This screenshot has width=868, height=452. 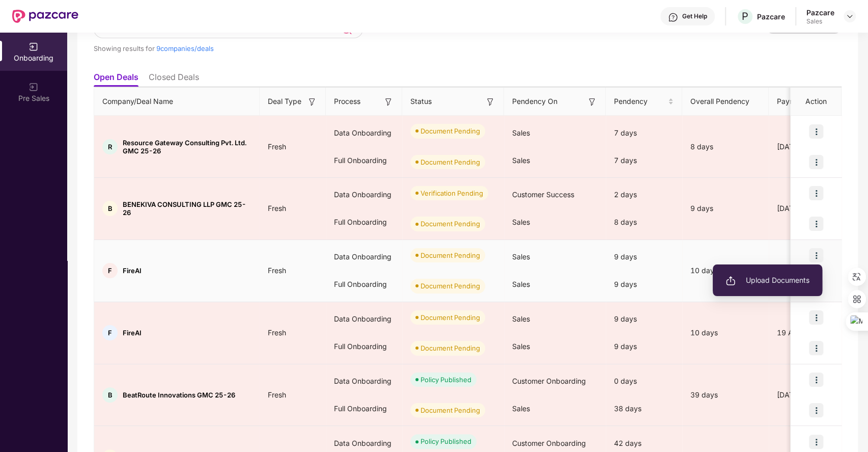 What do you see at coordinates (817, 101) in the screenshot?
I see `th: Action` at bounding box center [817, 101].